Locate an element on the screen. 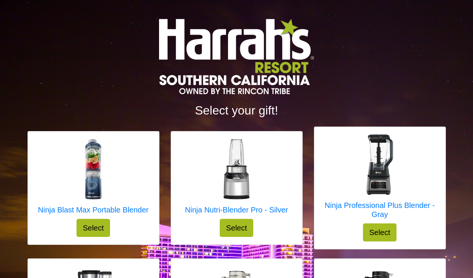 Image resolution: width=473 pixels, height=278 pixels. a: Ninja Blast Max Portable Blender Ninja Blast Max Portable Blender is located at coordinates (93, 179).